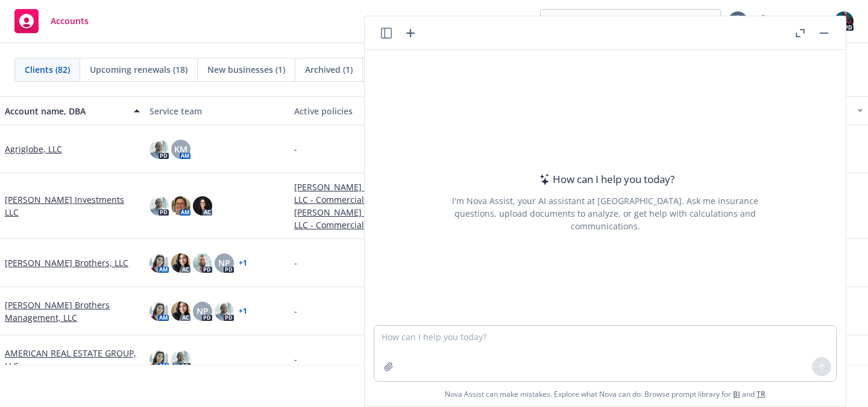 The width and height of the screenshot is (868, 407). What do you see at coordinates (246, 69) in the screenshot?
I see `span: New businesses (1)` at bounding box center [246, 69].